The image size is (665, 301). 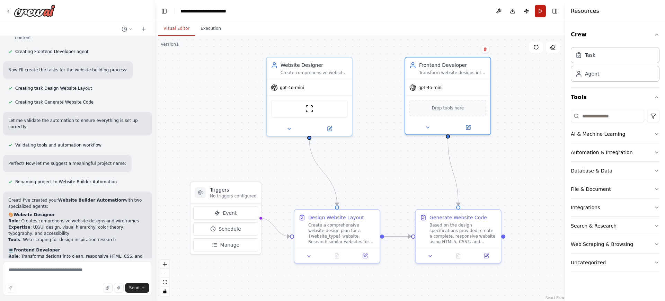 I want to click on button: Integrations, so click(x=615, y=208).